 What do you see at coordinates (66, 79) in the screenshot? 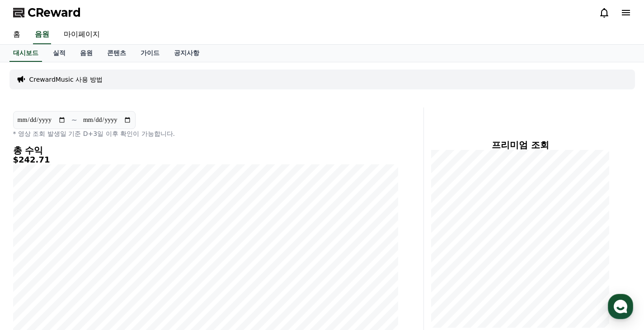
I see `p: CrewardMusic 사용 방법` at bounding box center [66, 79].